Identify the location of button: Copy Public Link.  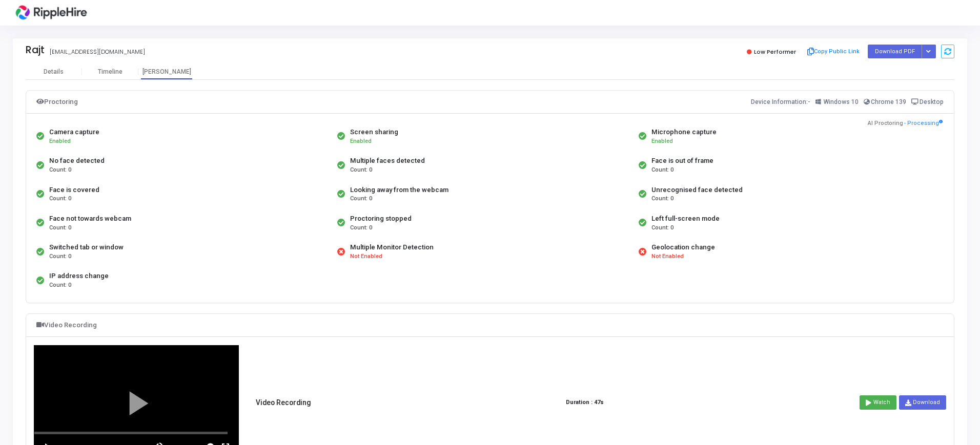
(832, 52).